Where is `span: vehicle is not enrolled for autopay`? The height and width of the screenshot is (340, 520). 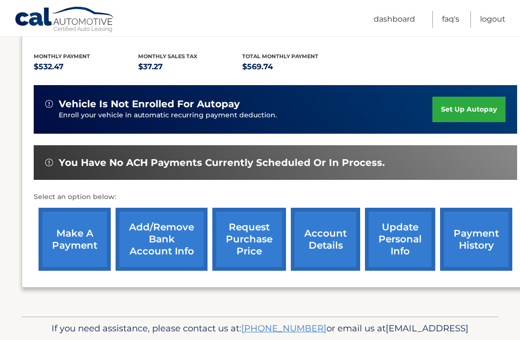
span: vehicle is not enrolled for autopay is located at coordinates (149, 104).